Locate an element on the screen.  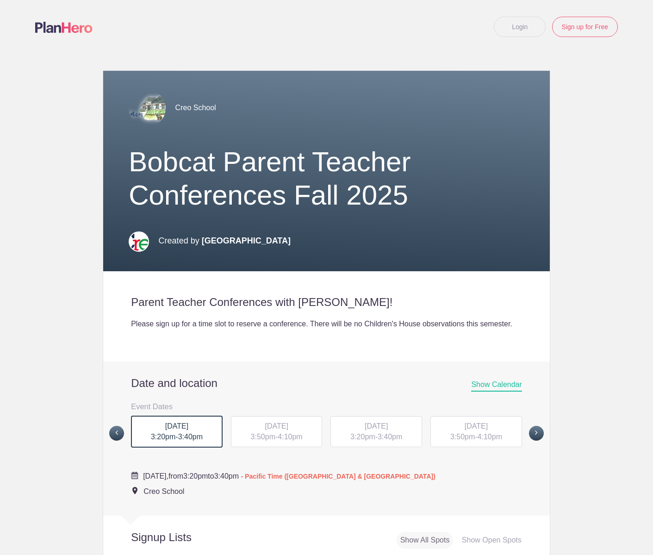
a: Sign up for Free is located at coordinates (585, 27).